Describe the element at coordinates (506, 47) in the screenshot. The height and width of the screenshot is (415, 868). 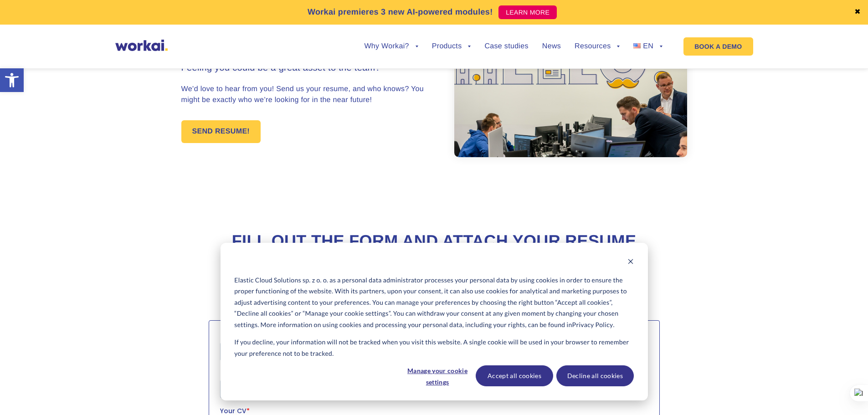
I see `a: Case studies` at that location.